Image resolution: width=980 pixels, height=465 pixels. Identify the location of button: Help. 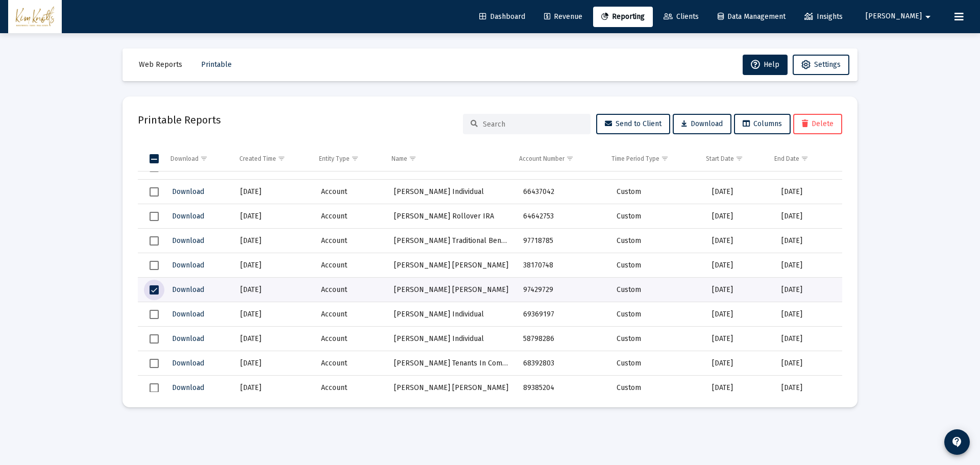
(766, 65).